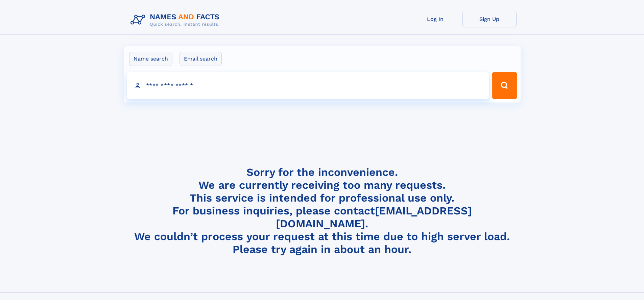  I want to click on label: Name search, so click(151, 59).